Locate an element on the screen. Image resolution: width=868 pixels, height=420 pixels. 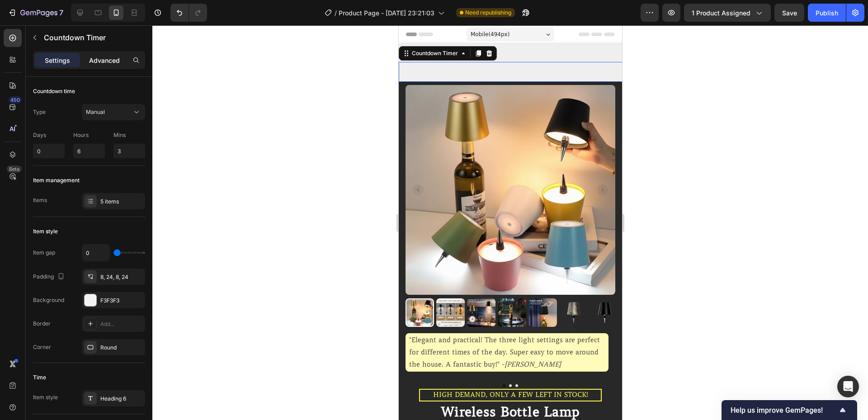
input: Auto is located at coordinates (96, 253).